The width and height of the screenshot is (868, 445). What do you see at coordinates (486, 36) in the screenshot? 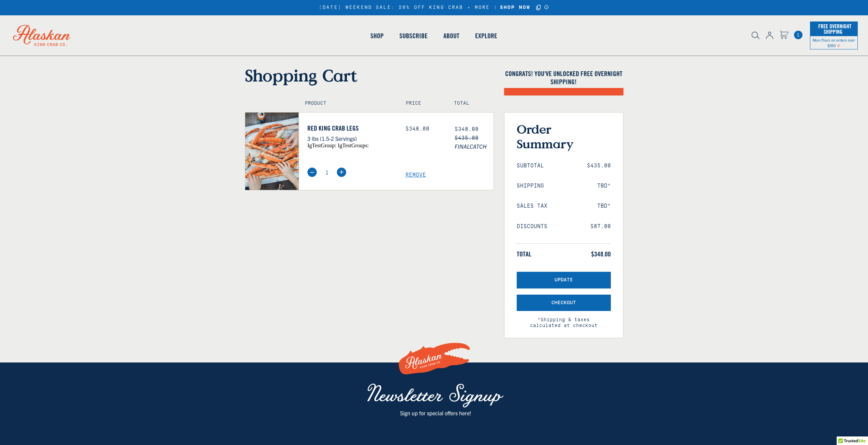
I see `a: Explore` at bounding box center [486, 36].